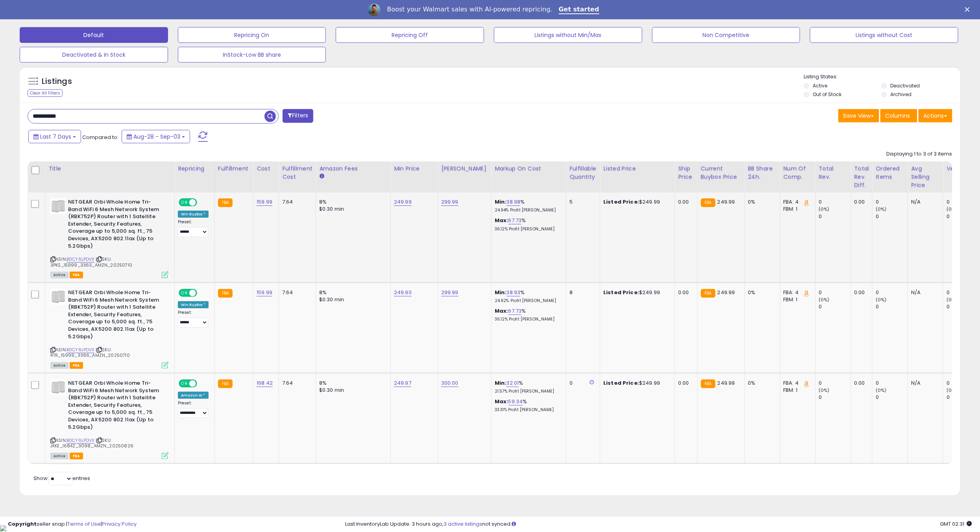 This screenshot has width=980, height=532. What do you see at coordinates (184, 383) in the screenshot?
I see `span: ON` at bounding box center [184, 383].